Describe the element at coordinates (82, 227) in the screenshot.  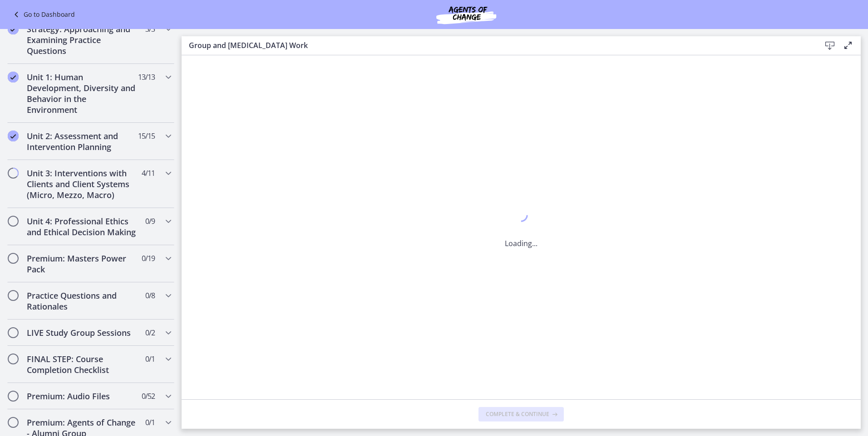
I see `h2: Unit 4: Professional Ethics and Ethical Decision Making` at that location.